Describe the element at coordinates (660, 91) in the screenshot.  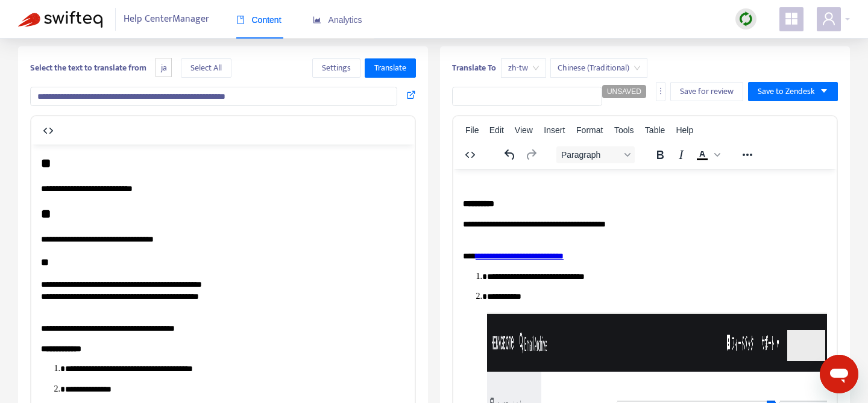
I see `span: more` at that location.